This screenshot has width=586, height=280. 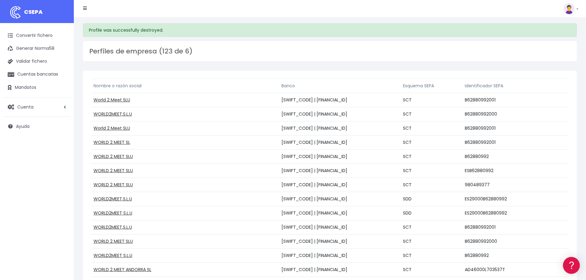 I want to click on a: Videotutoriales, so click(x=61, y=101).